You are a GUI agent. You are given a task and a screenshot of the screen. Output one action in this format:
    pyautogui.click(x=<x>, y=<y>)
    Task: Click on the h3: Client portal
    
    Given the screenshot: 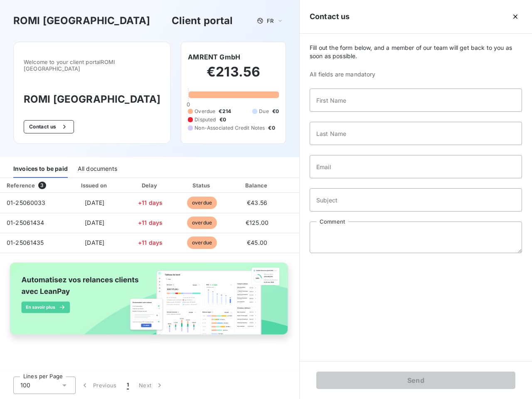 What is the action you would take?
    pyautogui.click(x=202, y=21)
    